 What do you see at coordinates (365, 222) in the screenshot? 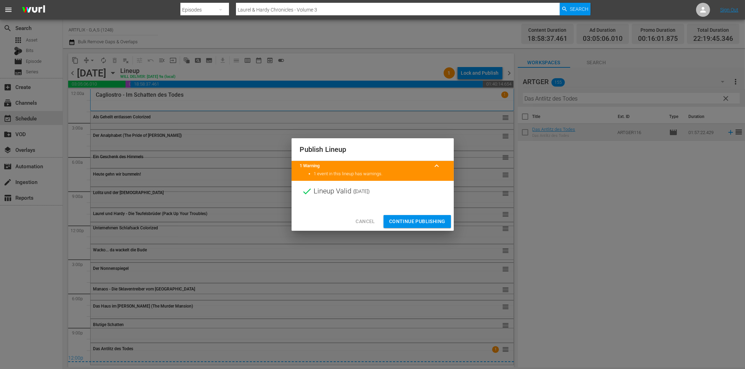
I see `button: Cancel` at bounding box center [365, 222].